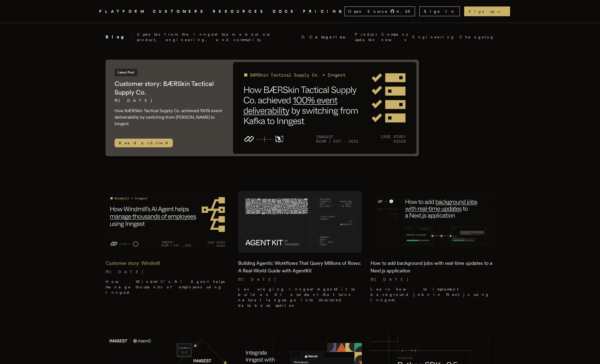 This screenshot has height=364, width=600. Describe the element at coordinates (123, 11) in the screenshot. I see `span: PLATFORM` at that location.